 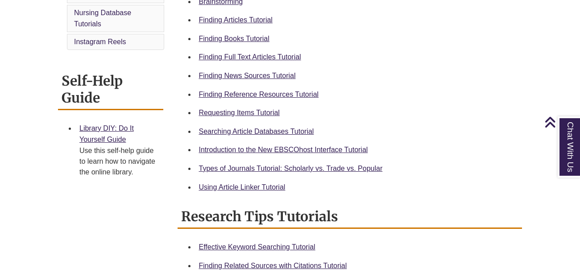 What do you see at coordinates (256, 131) in the screenshot?
I see `a: Searching Article Databases Tutorial` at bounding box center [256, 131].